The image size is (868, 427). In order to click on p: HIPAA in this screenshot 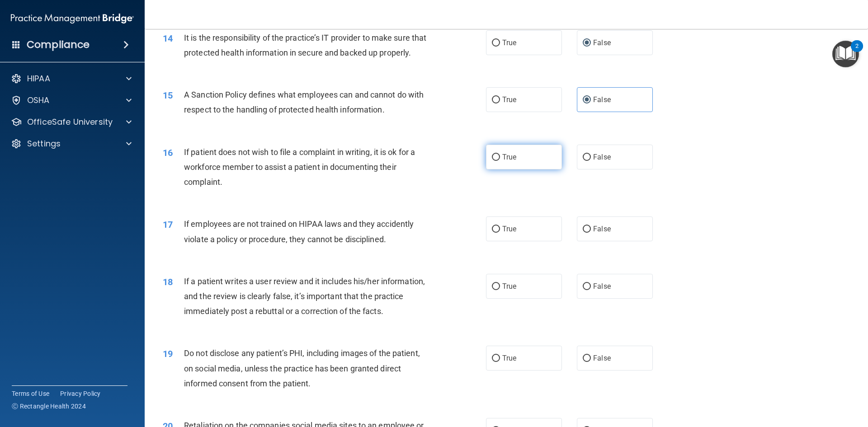, I will do `click(39, 79)`.